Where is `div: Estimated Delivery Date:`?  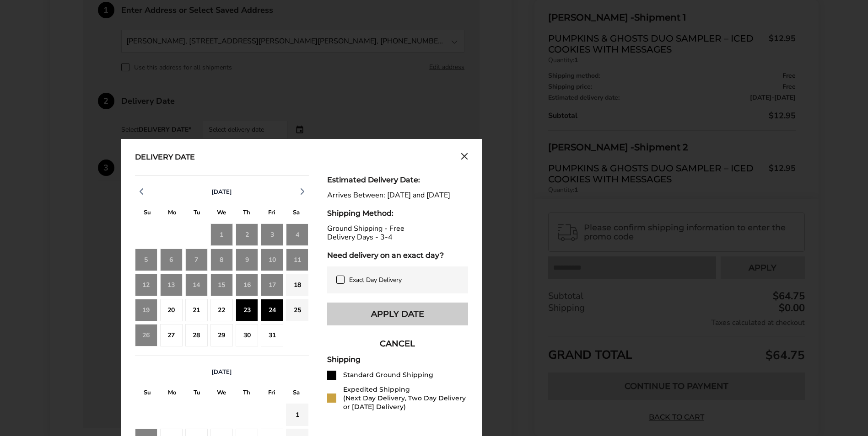 div: Estimated Delivery Date: is located at coordinates (397, 180).